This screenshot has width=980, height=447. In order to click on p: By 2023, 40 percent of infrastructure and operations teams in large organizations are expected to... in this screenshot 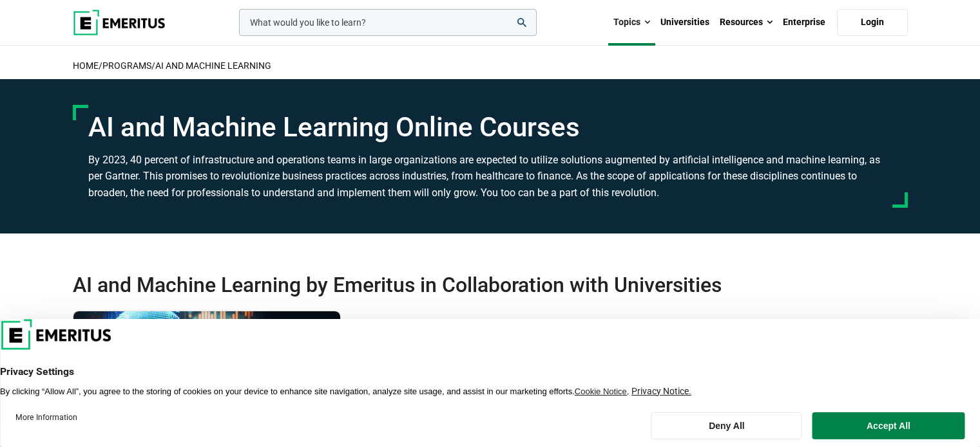, I will do `click(490, 176)`.